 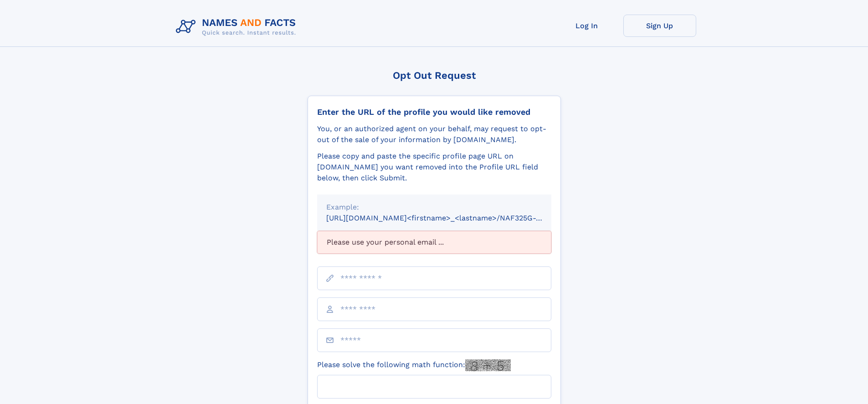 I want to click on label: Please solve the following math function:, so click(x=414, y=365).